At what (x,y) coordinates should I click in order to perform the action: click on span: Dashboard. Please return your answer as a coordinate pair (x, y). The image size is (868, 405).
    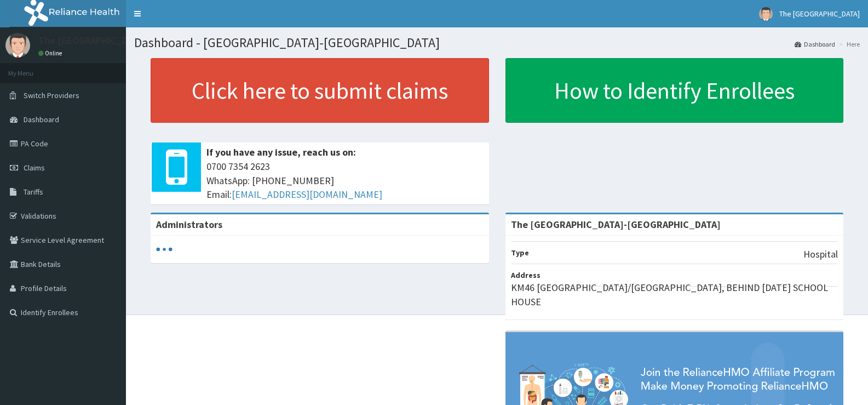
    Looking at the image, I should click on (41, 119).